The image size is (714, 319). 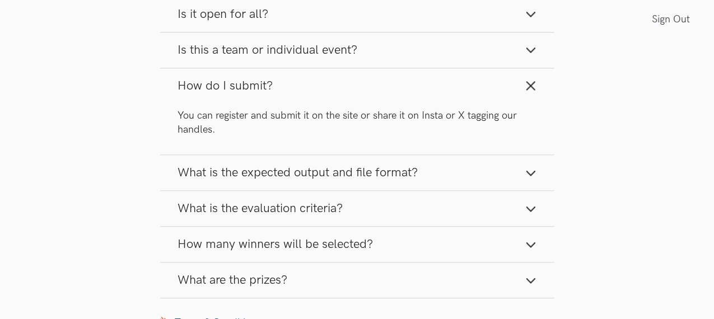 What do you see at coordinates (357, 123) in the screenshot?
I see `p: You can register and submit it on the site or share it on Insta or X tagging our handles.` at bounding box center [357, 123].